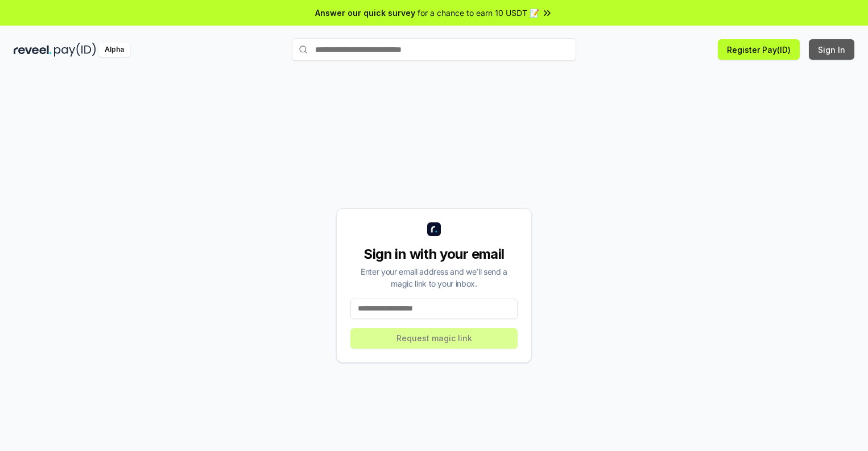  I want to click on div: Sign in with your email, so click(434, 254).